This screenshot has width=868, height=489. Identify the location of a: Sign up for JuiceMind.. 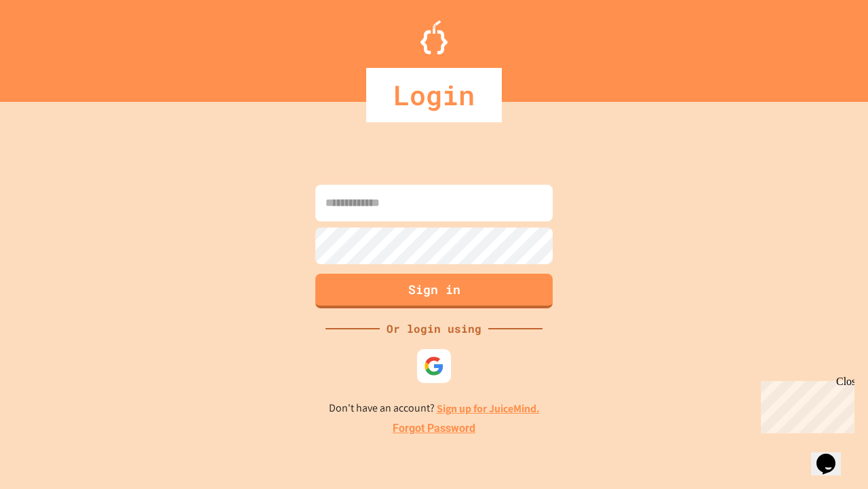
(489, 408).